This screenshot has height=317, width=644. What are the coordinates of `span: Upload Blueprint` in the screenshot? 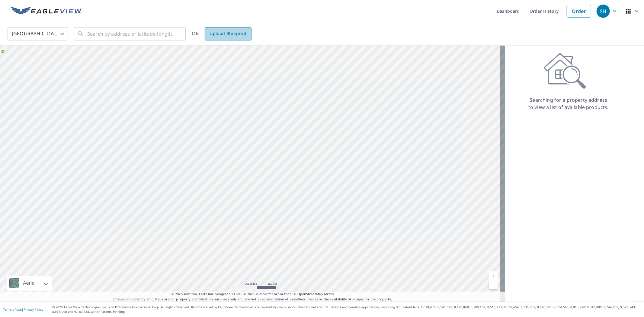 It's located at (228, 34).